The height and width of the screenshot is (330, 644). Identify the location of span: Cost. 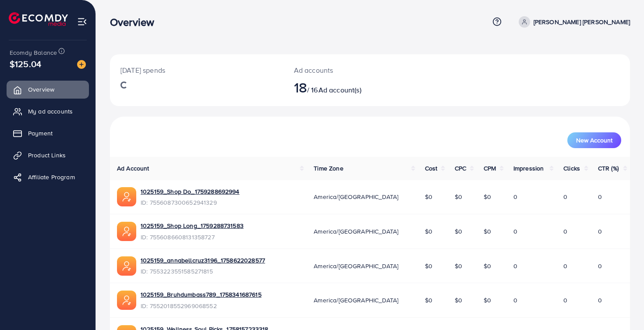
(431, 168).